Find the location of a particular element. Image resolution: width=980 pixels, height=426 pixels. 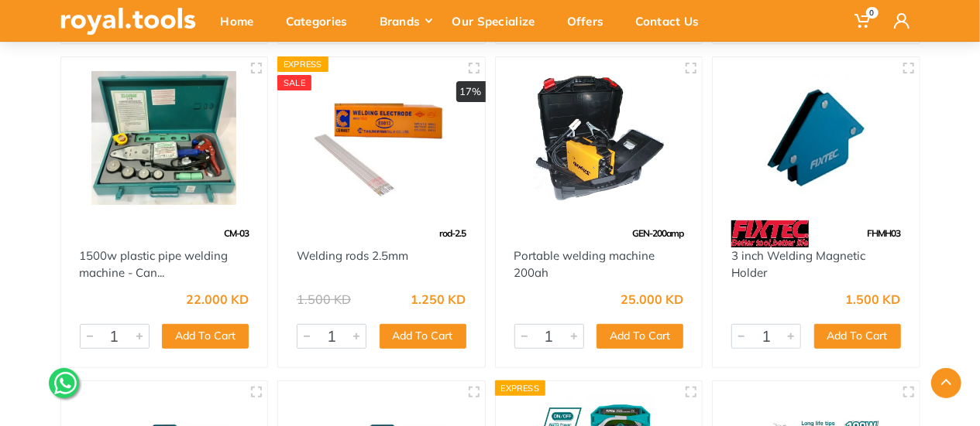

a: Welding rods 2.5mm is located at coordinates (352, 255).